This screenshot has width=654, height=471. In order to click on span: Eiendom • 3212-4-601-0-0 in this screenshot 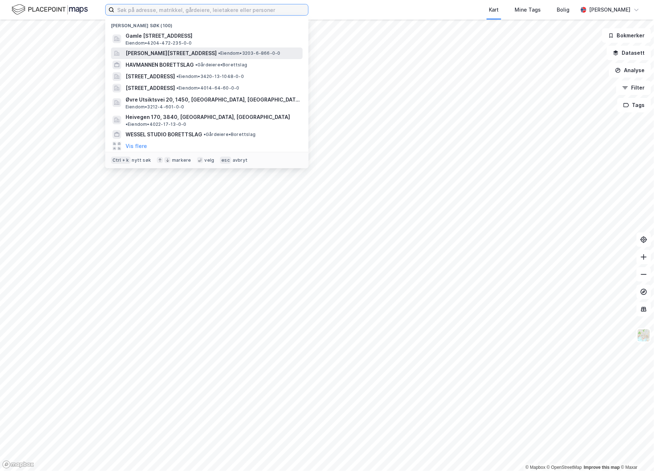, I will do `click(155, 107)`.